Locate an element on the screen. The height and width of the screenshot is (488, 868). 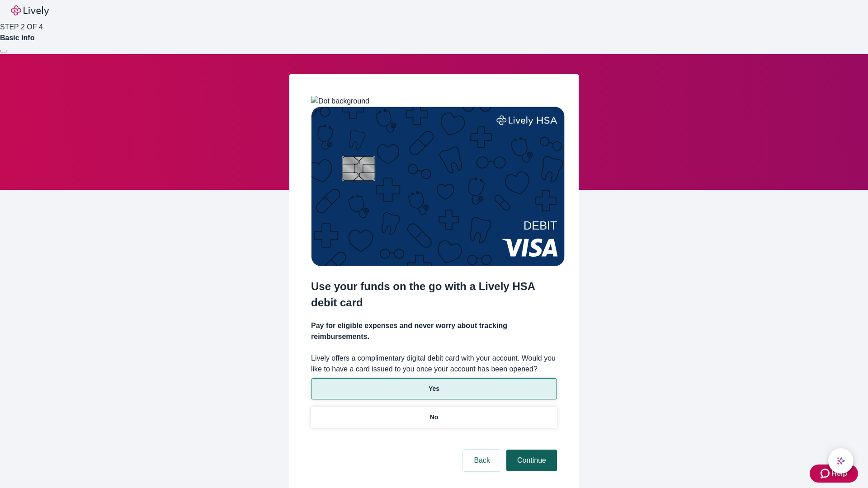
span: Help is located at coordinates (839, 474).